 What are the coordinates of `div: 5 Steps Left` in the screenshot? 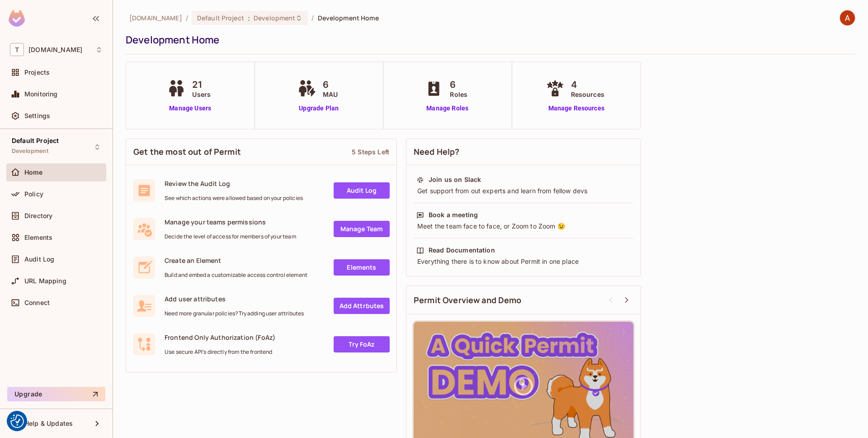 It's located at (370, 152).